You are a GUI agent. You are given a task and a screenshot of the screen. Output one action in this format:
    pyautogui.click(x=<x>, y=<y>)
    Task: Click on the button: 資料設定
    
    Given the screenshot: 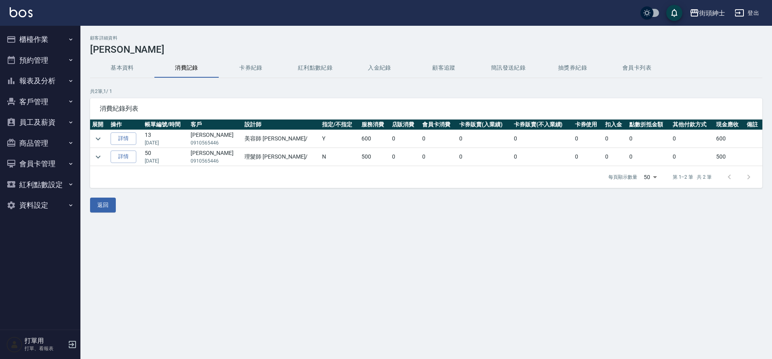 What is the action you would take?
    pyautogui.click(x=40, y=205)
    